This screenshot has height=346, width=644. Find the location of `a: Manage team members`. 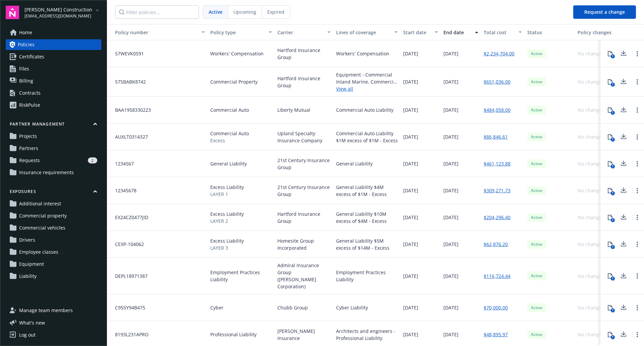

a: Manage team members is located at coordinates (54, 310).